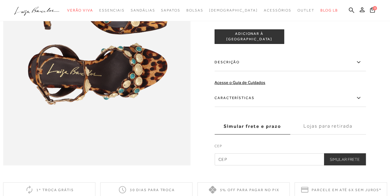 This screenshot has height=196, width=390. I want to click on a: noSubCategoriesText, so click(234, 10).